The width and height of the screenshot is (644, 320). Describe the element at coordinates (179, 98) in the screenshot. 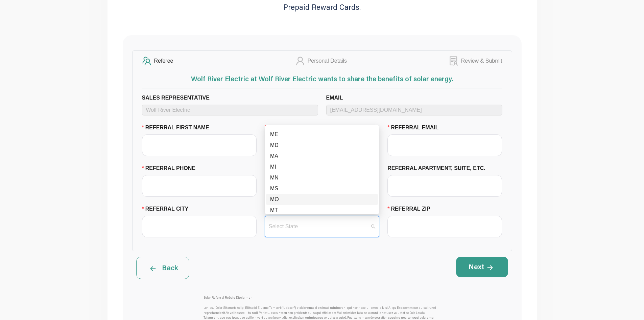

I see `label: Sales Representative` at that location.